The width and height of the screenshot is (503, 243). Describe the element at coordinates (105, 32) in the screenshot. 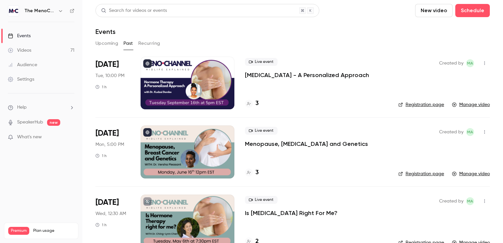

I see `h1: Events` at that location.